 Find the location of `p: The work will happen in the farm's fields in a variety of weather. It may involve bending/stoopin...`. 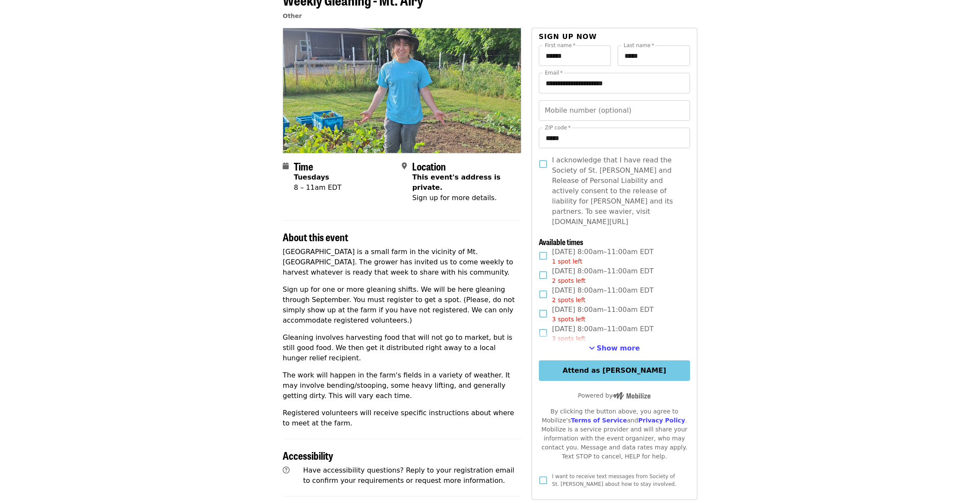

p: The work will happen in the farm's fields in a variety of weather. It may involve bending/stoopin... is located at coordinates (402, 385).